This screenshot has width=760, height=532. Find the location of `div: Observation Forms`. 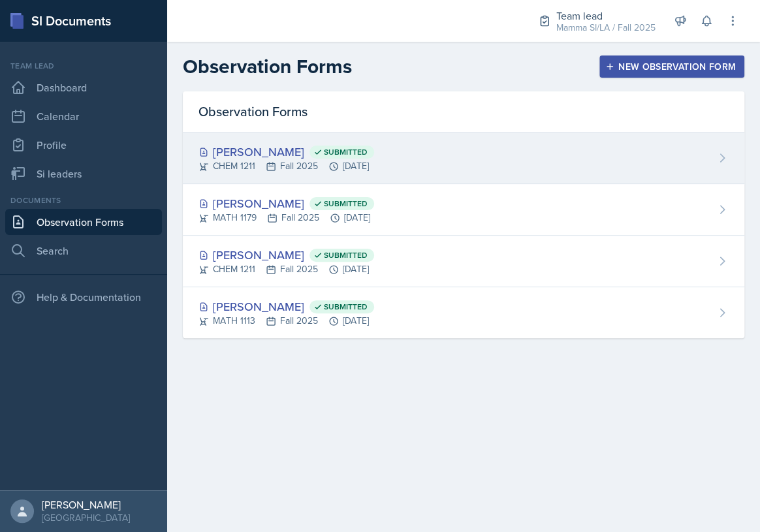

div: Observation Forms is located at coordinates (464, 111).